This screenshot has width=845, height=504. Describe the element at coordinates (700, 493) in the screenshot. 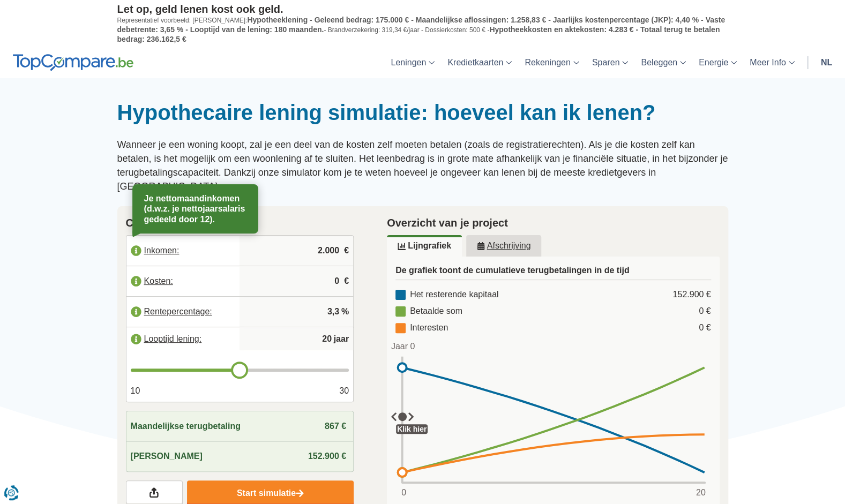

I see `span: 20` at that location.